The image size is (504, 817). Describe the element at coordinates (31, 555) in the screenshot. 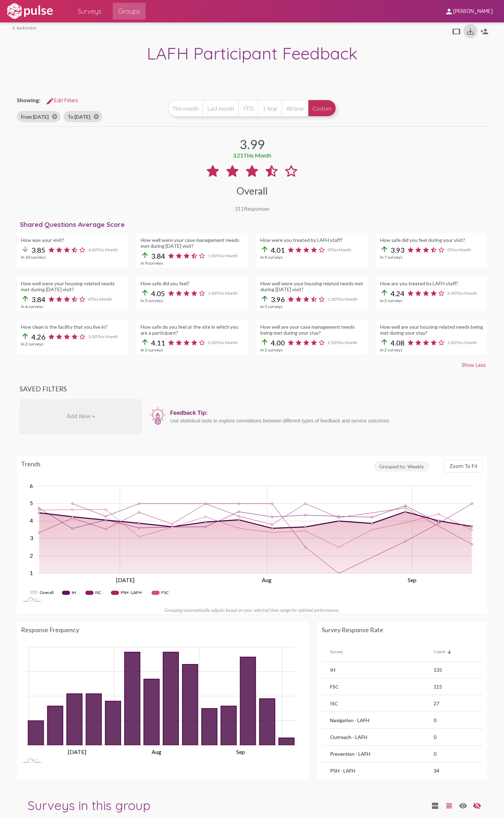

I see `tspan: 2` at that location.